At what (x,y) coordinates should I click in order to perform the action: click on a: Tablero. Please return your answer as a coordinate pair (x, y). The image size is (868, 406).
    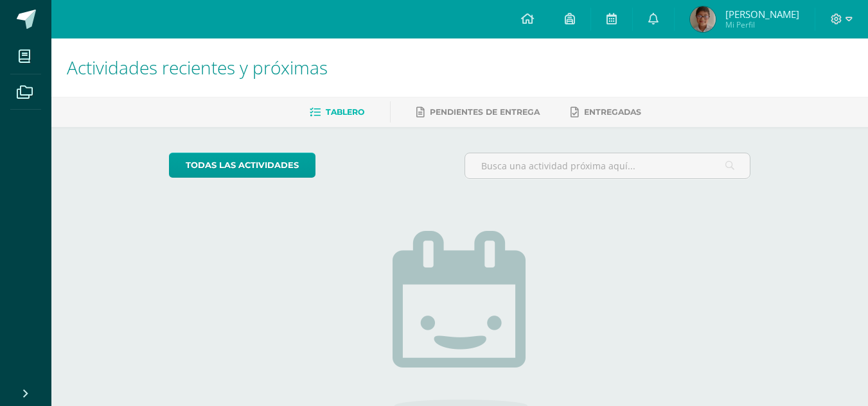
    Looking at the image, I should click on (337, 112).